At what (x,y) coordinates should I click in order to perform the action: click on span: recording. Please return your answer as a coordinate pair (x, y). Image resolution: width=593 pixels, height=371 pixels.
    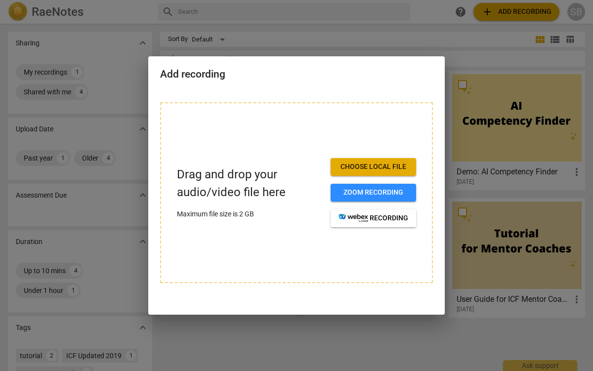
    Looking at the image, I should click on (373, 218).